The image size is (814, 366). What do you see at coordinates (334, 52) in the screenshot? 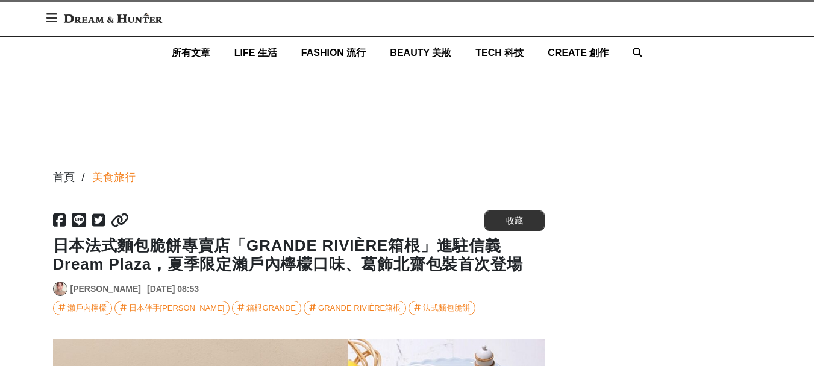
I see `a: FASHION 流行` at bounding box center [334, 52].